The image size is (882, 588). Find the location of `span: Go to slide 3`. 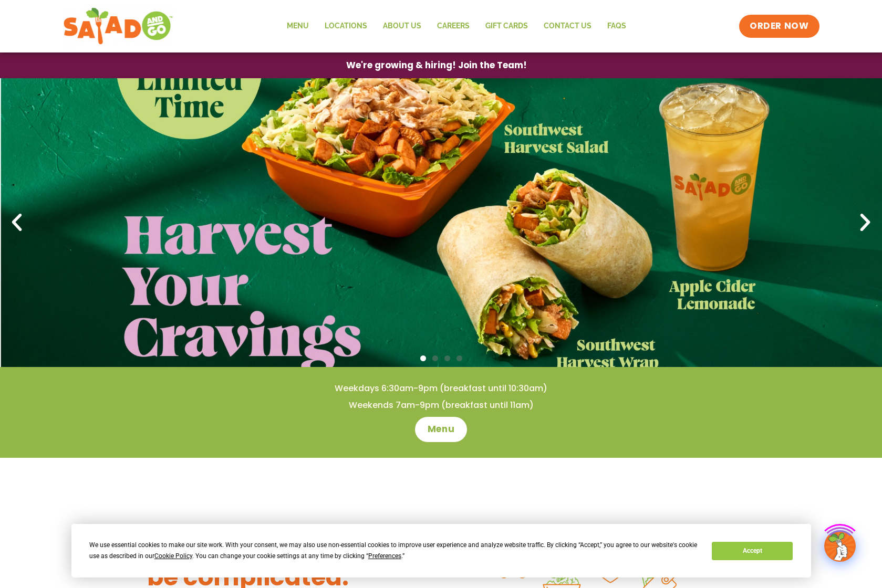

span: Go to slide 3 is located at coordinates (447, 358).